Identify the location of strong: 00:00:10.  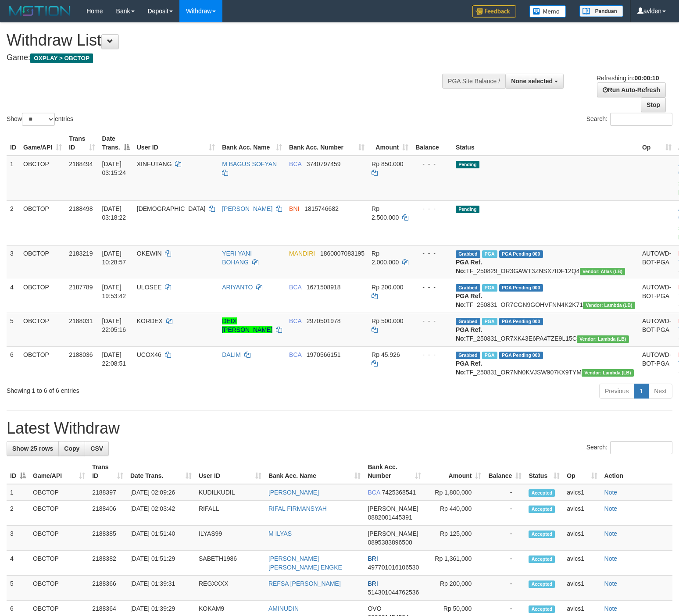
(647, 78).